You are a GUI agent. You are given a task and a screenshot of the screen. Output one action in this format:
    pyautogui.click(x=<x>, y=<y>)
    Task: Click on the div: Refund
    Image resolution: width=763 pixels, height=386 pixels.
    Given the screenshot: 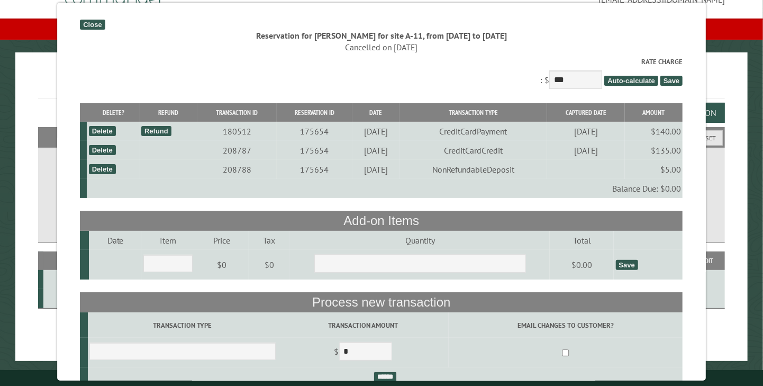 What is the action you would take?
    pyautogui.click(x=156, y=131)
    